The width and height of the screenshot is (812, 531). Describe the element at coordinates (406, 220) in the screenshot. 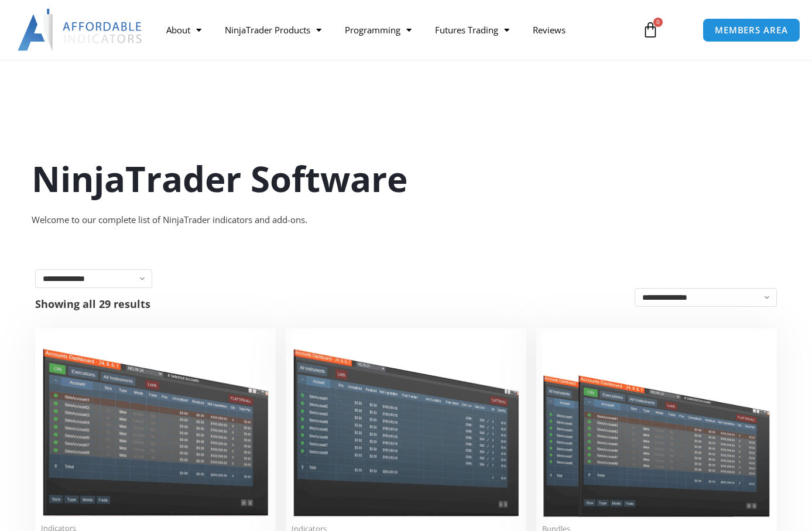

I see `div: Welcome to our complete list of NinjaTrader indicators and add-ons.` at that location.